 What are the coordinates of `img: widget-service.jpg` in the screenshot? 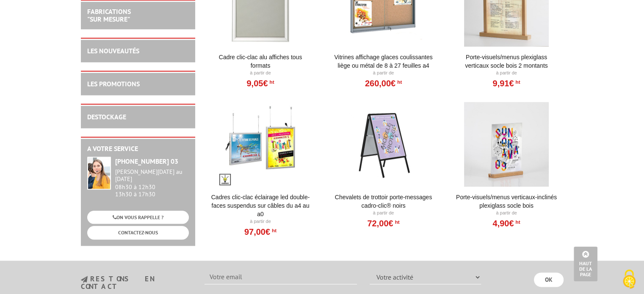 It's located at (99, 173).